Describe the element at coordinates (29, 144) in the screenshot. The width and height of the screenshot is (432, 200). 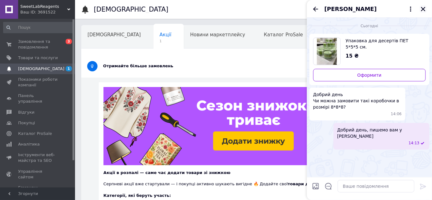
I see `span: Аналітика` at that location.